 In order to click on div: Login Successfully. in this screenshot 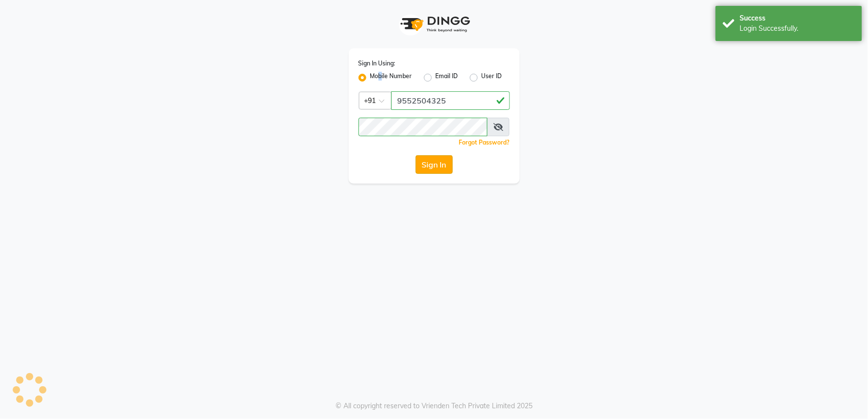, I will do `click(797, 28)`.